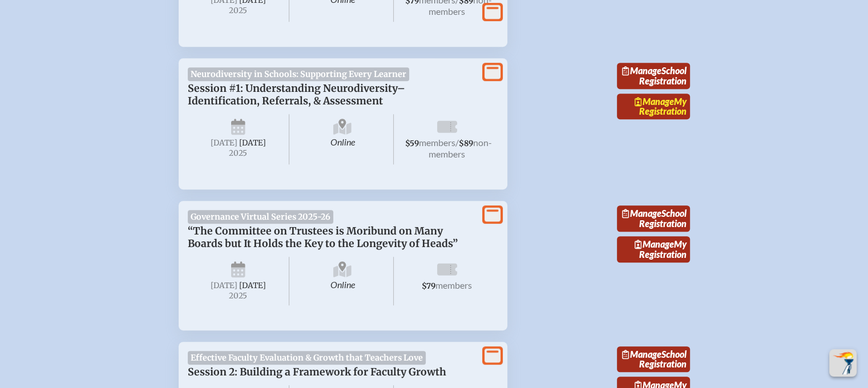  Describe the element at coordinates (317, 372) in the screenshot. I see `span: Session 2: Building a Framework for Faculty Growth` at that location.